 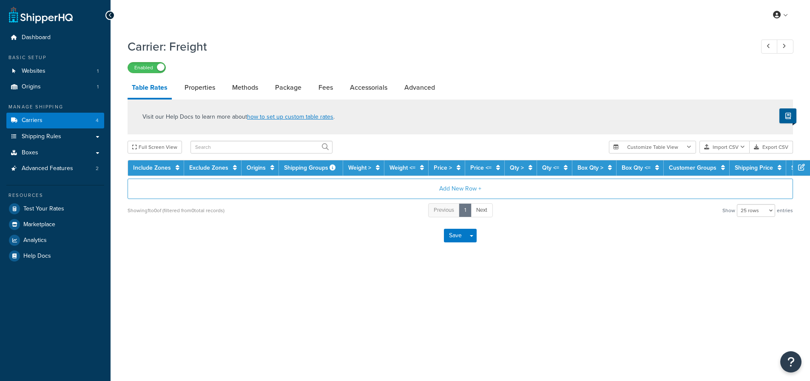 I want to click on a: Weight <=, so click(x=402, y=168).